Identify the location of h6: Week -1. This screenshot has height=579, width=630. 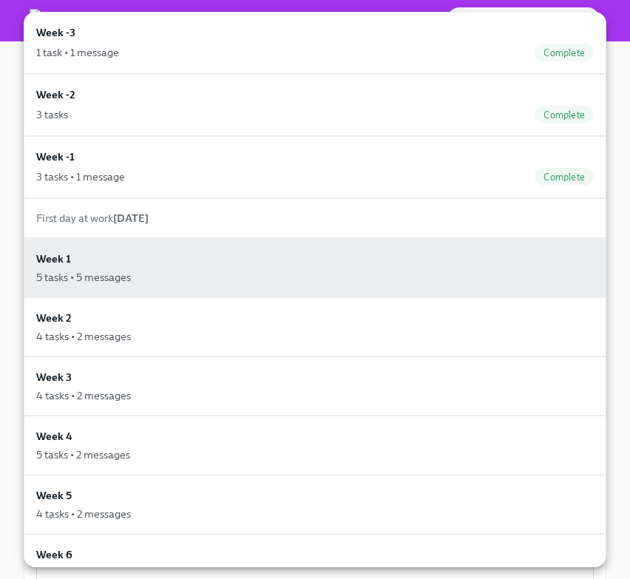
(56, 157).